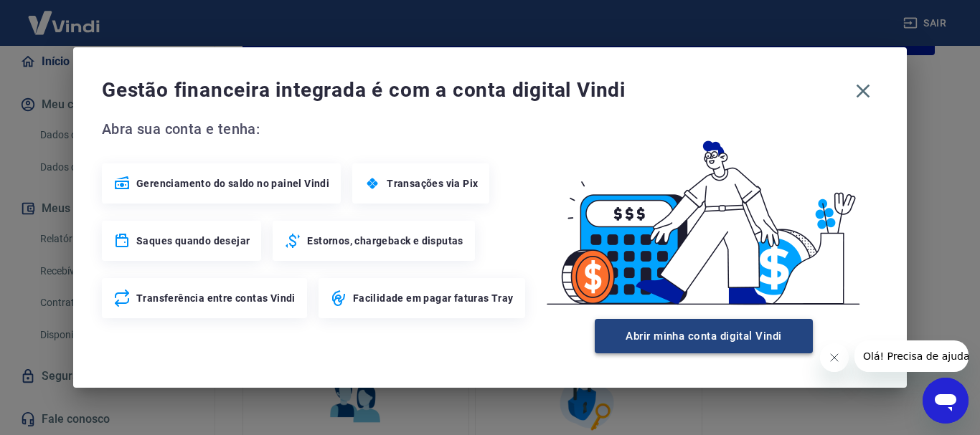  What do you see at coordinates (316, 129) in the screenshot?
I see `span: Abra sua conta e tenha:` at bounding box center [316, 129].